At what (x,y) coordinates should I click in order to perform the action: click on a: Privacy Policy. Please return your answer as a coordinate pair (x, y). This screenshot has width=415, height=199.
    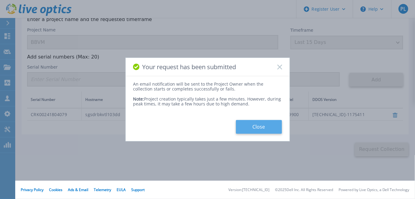
    Looking at the image, I should click on (32, 189).